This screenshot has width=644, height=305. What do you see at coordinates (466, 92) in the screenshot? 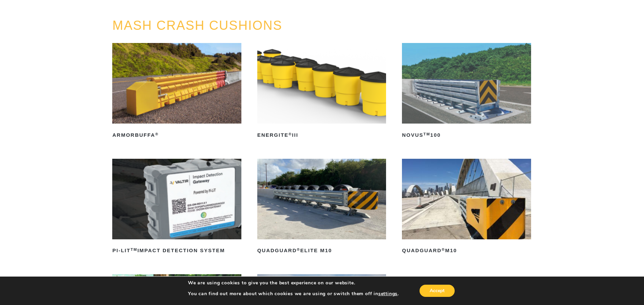
I see `a: NOVUSTM100` at bounding box center [466, 92].